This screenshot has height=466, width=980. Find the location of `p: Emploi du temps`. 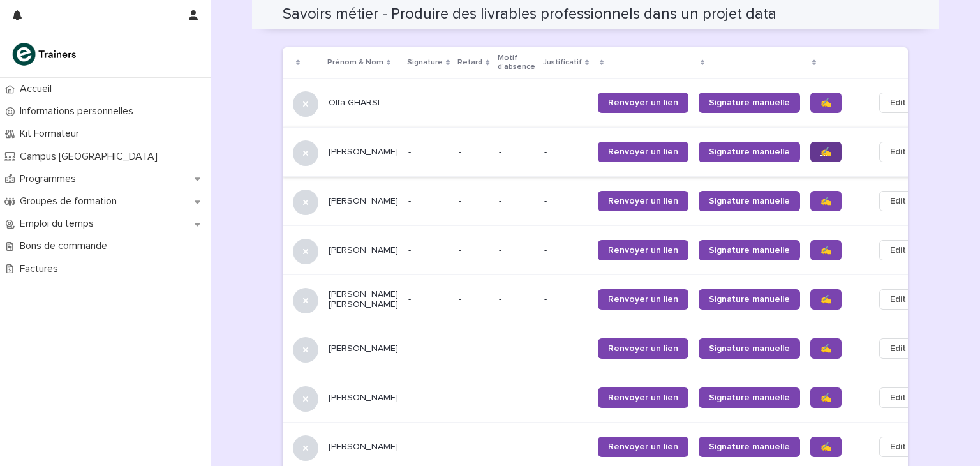

p: Emploi du temps is located at coordinates (59, 223).